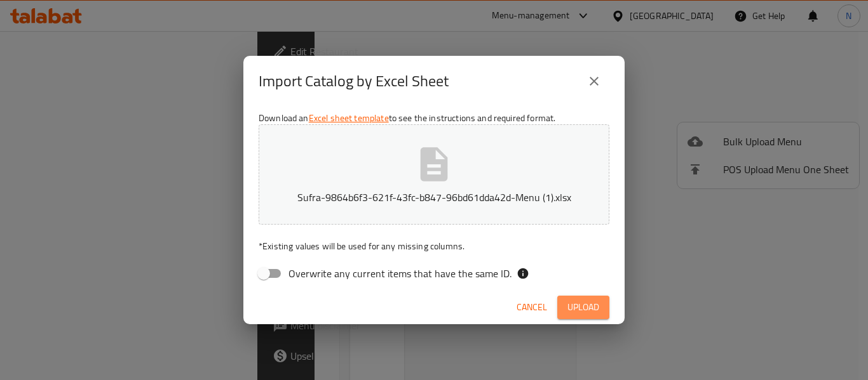  Describe the element at coordinates (523, 274) in the screenshot. I see `svg: If the overwrite option isn't selected, then the items that match an existing ID will be ignored ...` at that location.